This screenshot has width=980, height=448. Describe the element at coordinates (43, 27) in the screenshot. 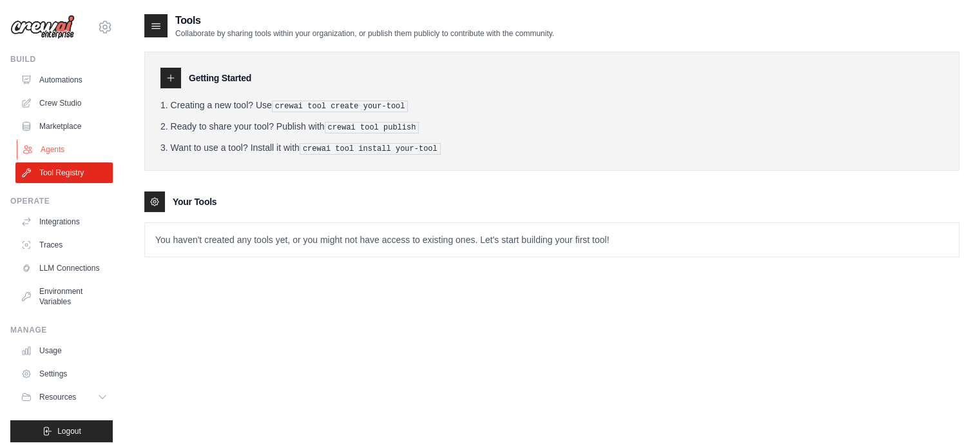

I see `img: Logo` at that location.